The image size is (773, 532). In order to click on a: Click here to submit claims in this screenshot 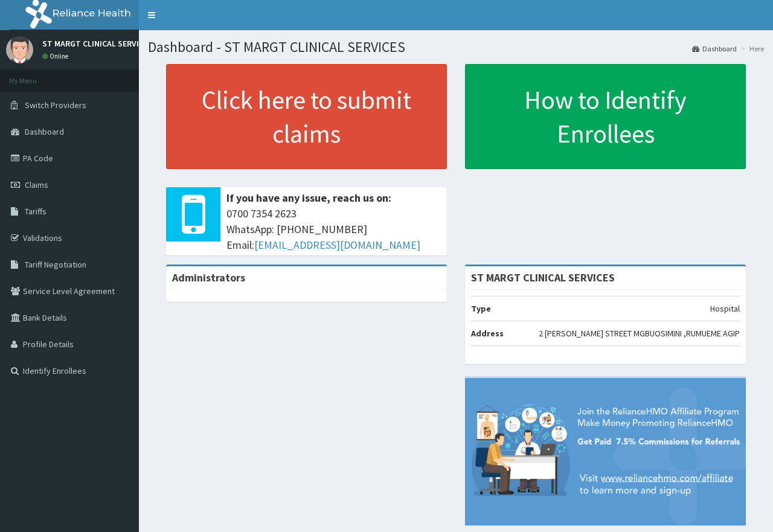, I will do `click(306, 116)`.